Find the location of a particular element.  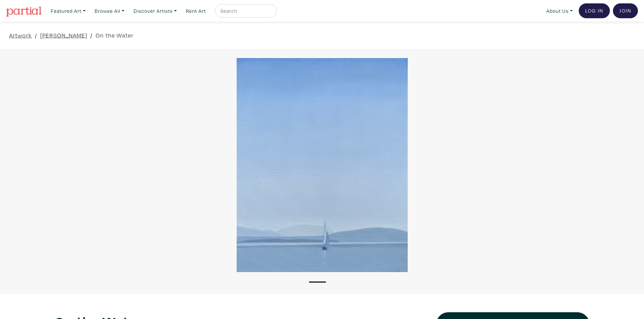

a: Artwork is located at coordinates (20, 35).